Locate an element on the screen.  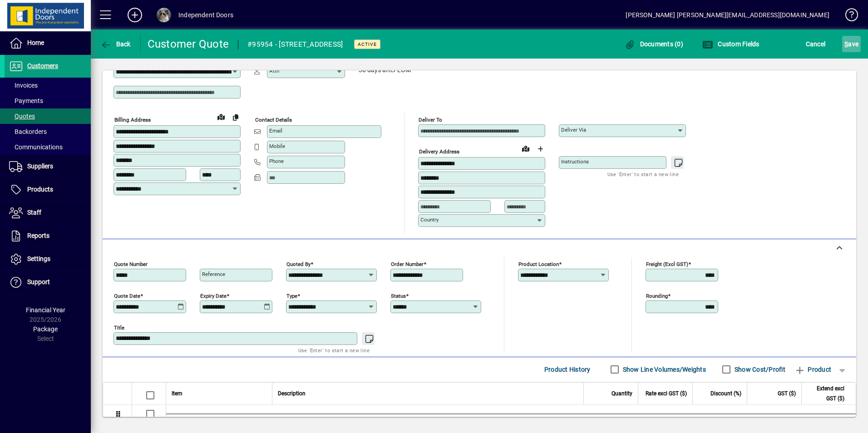
a: Quotes is located at coordinates (48, 117).